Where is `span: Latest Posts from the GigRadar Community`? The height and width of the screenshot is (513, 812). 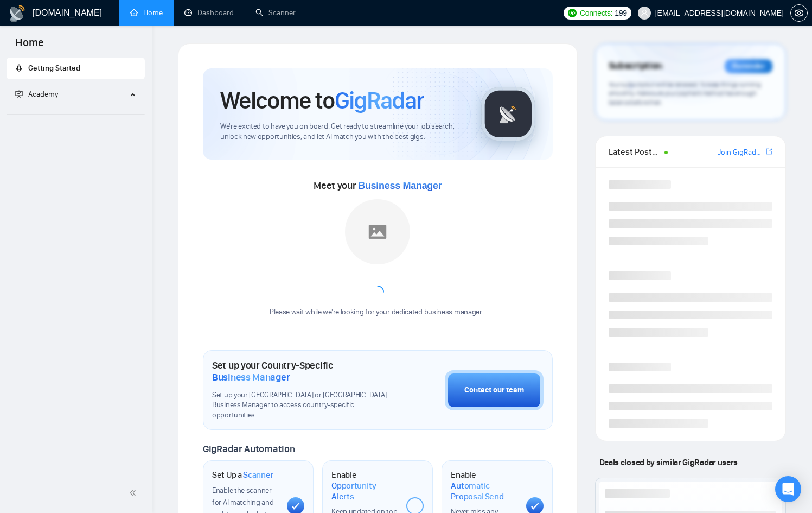
span: Latest Posts from the GigRadar Community is located at coordinates (636, 151).